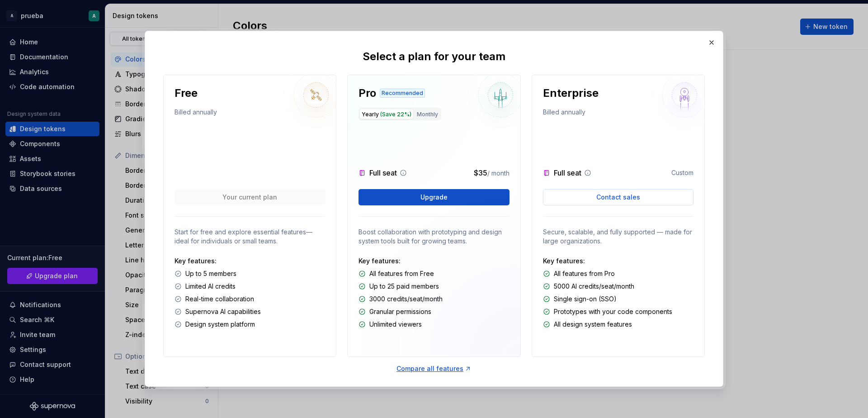 Image resolution: width=868 pixels, height=418 pixels. Describe the element at coordinates (434, 197) in the screenshot. I see `span: Upgrade` at that location.